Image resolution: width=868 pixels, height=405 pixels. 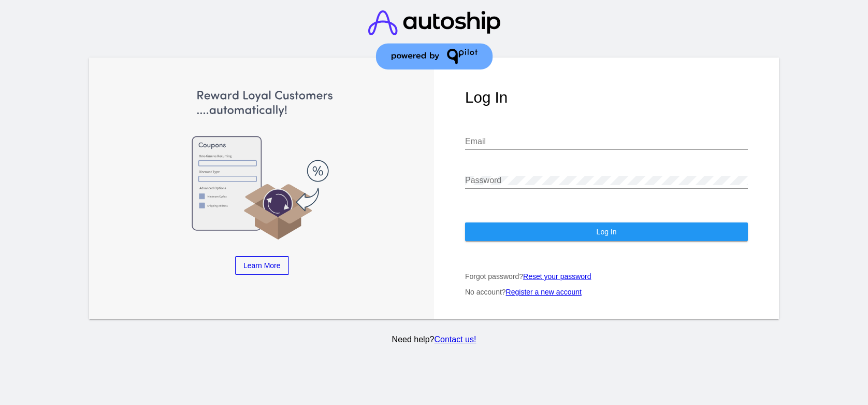 What do you see at coordinates (262, 265) in the screenshot?
I see `a: Learn More` at bounding box center [262, 265].